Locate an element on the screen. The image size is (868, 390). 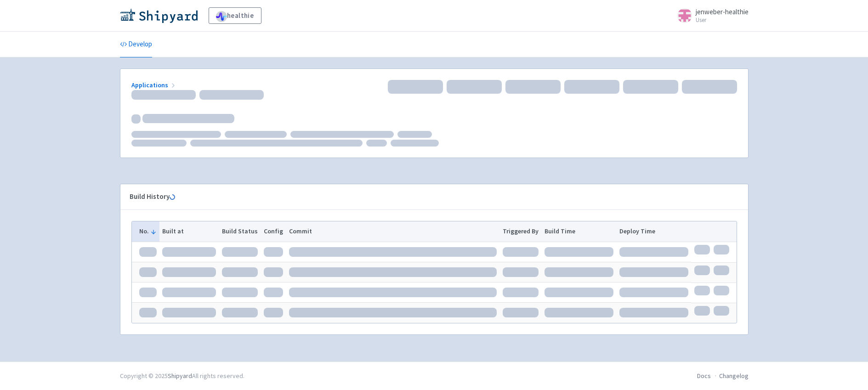
th: Config is located at coordinates (273, 231).